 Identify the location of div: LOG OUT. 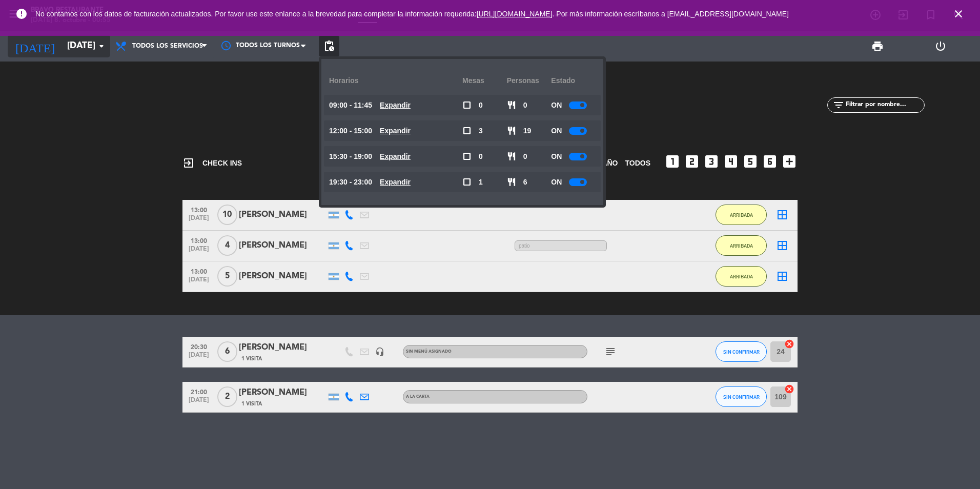
(941, 46).